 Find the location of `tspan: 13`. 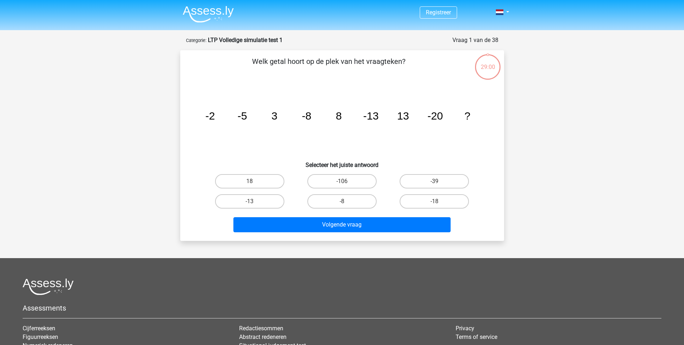

tspan: 13 is located at coordinates (403, 116).